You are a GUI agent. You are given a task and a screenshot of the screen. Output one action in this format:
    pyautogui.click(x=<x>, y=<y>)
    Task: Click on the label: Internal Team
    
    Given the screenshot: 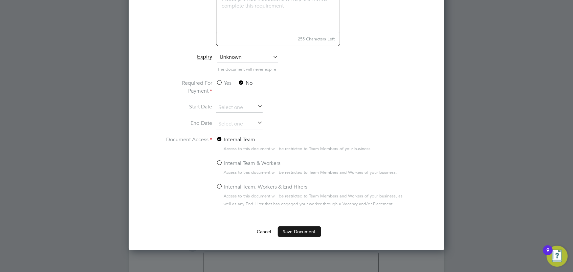 What is the action you would take?
    pyautogui.click(x=236, y=140)
    